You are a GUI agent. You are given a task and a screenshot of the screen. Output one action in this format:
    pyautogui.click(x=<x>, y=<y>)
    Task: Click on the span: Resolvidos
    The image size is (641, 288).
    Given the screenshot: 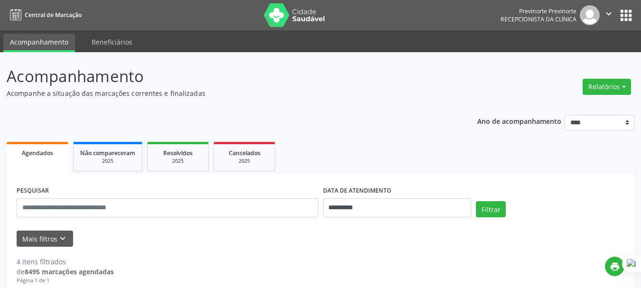 What is the action you would take?
    pyautogui.click(x=178, y=153)
    